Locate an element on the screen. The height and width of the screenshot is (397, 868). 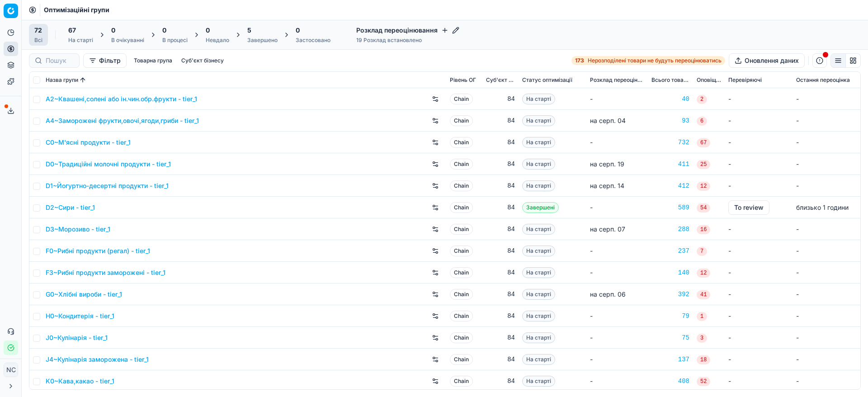
a: 79 is located at coordinates (670, 316).